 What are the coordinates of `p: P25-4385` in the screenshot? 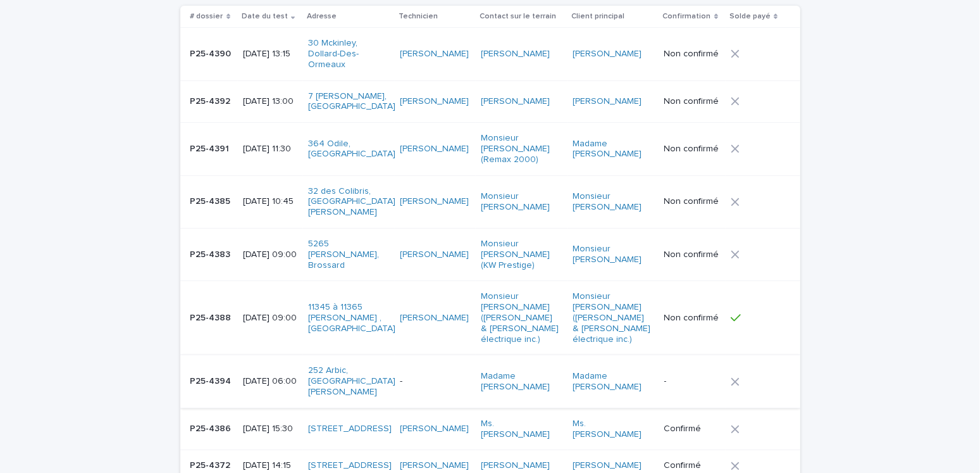 It's located at (212, 200).